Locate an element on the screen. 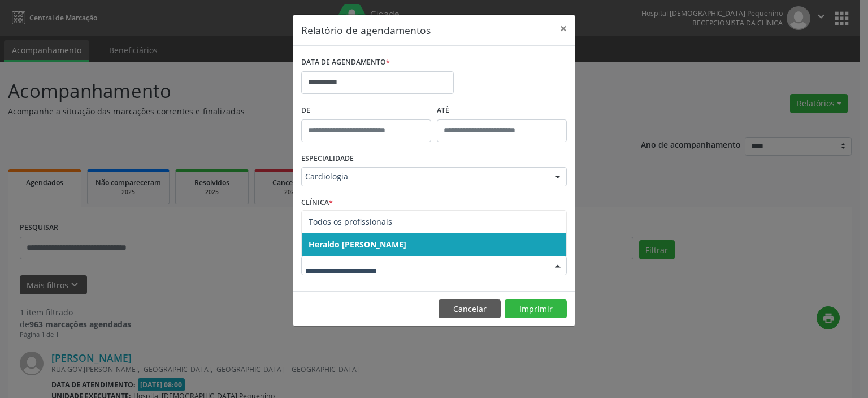  span: Todos os profissionais is located at coordinates (351, 221).